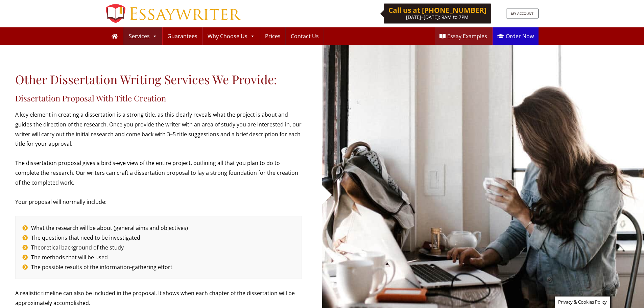 Image resolution: width=644 pixels, height=308 pixels. Describe the element at coordinates (158, 257) in the screenshot. I see `li: The methods that will be used` at that location.